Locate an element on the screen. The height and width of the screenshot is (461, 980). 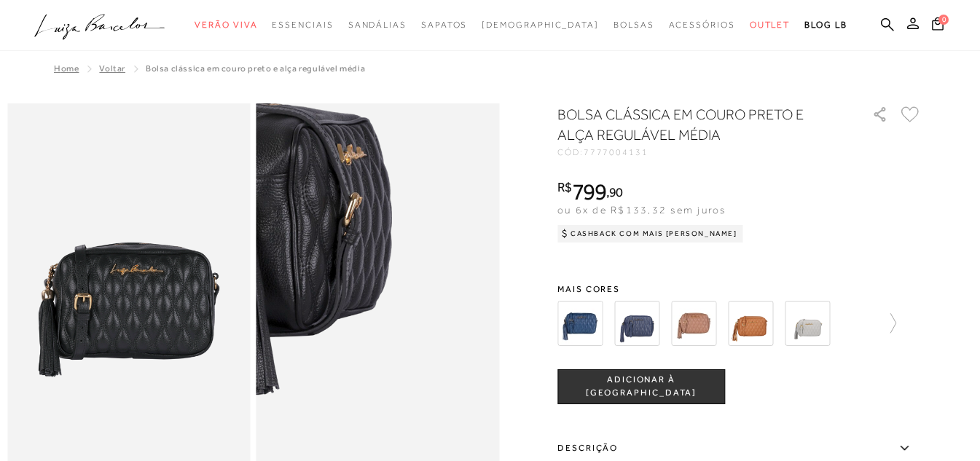
img: BOLSA CLÁSSICA EM COURO BEGE E ALÇA REGULÁVEL MÉDIA is located at coordinates (694, 323).